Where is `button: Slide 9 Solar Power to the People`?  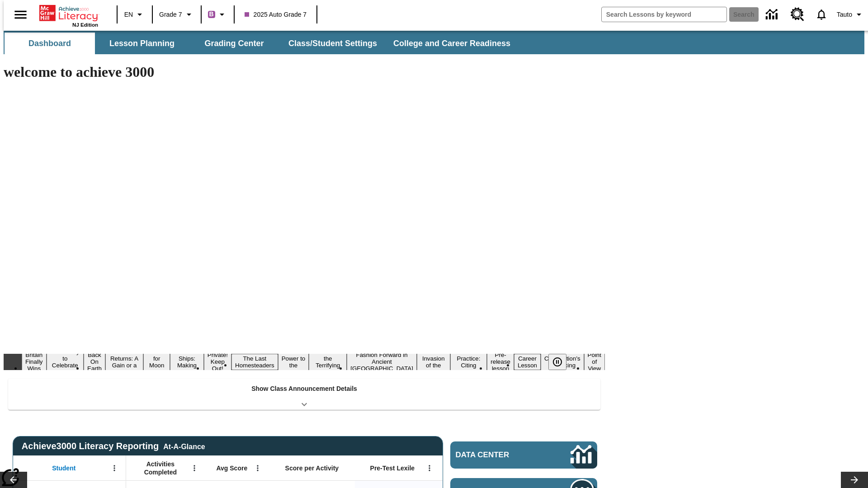 button: Slide 9 Solar Power to the People is located at coordinates (294, 362).